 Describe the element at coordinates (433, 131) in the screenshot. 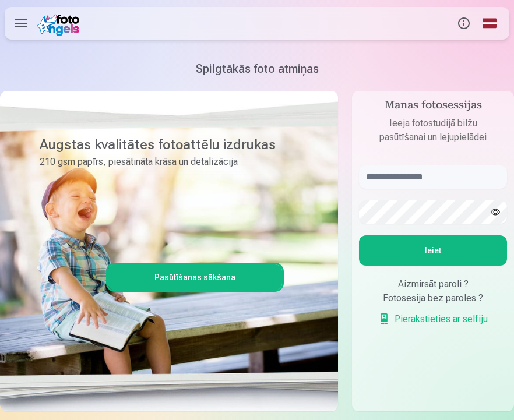

I see `p: Ieeja fotostudijā bilžu pasūtīšanai un lejupielādei` at that location.